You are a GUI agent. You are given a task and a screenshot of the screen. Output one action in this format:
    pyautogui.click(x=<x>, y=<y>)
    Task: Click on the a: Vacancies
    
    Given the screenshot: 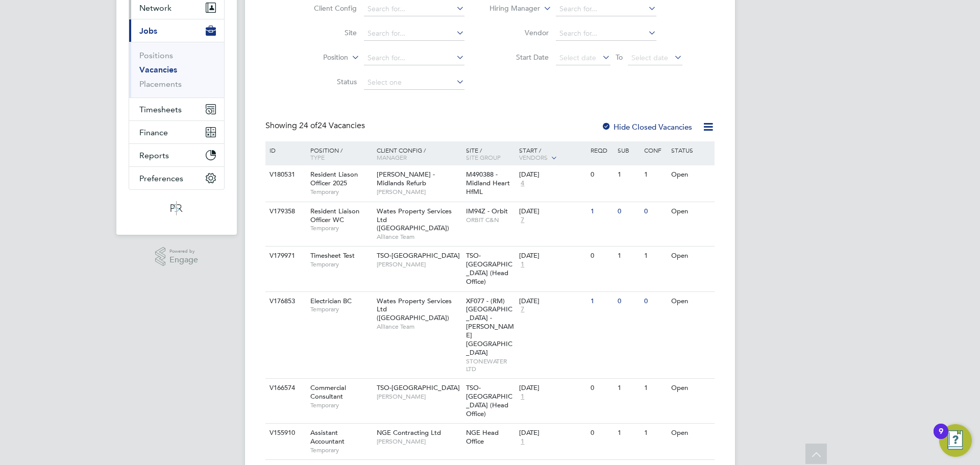 What is the action you would take?
    pyautogui.click(x=158, y=69)
    